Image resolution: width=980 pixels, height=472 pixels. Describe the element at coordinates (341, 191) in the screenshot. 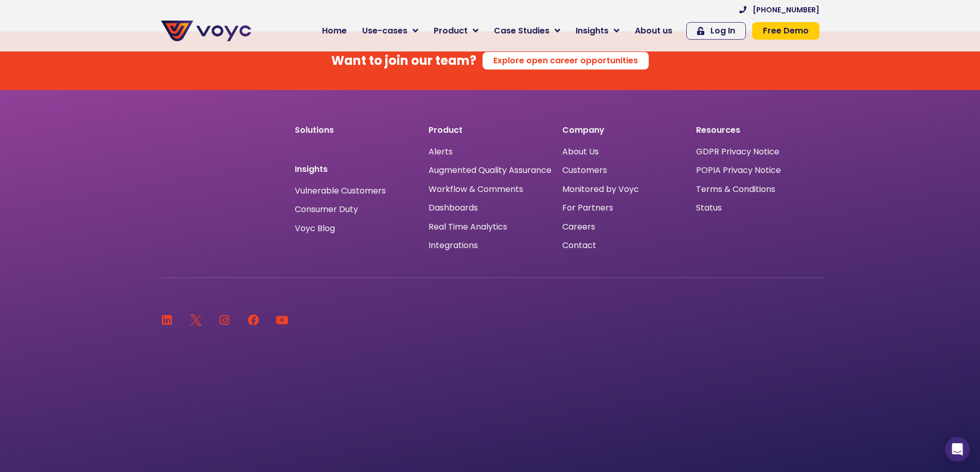

I see `span: Vulnerable Customers` at that location.